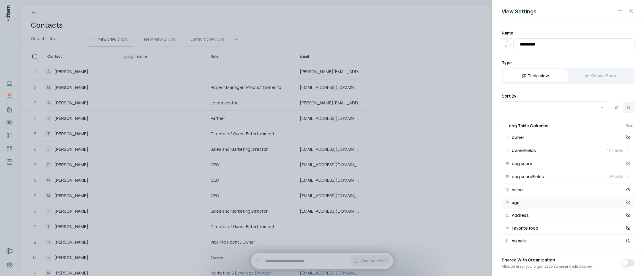  Describe the element at coordinates (568, 96) in the screenshot. I see `h2: Sort By:` at that location.